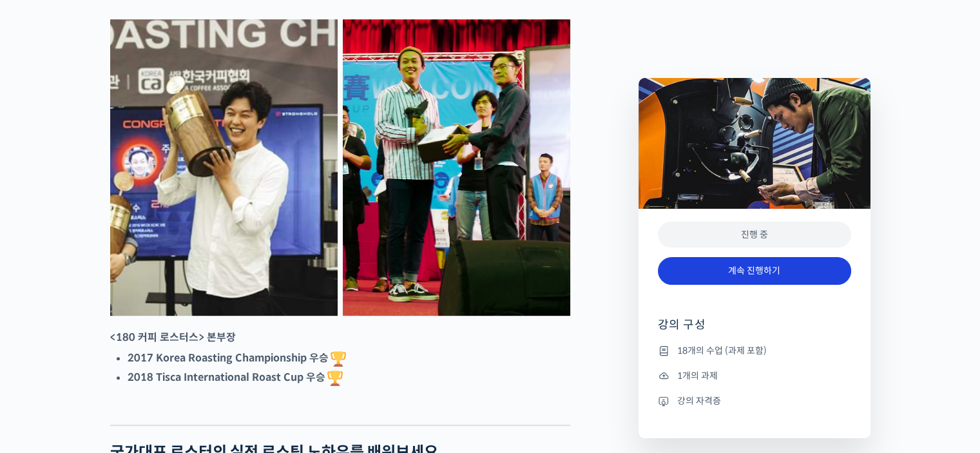  I want to click on span: 홈, so click(44, 370).